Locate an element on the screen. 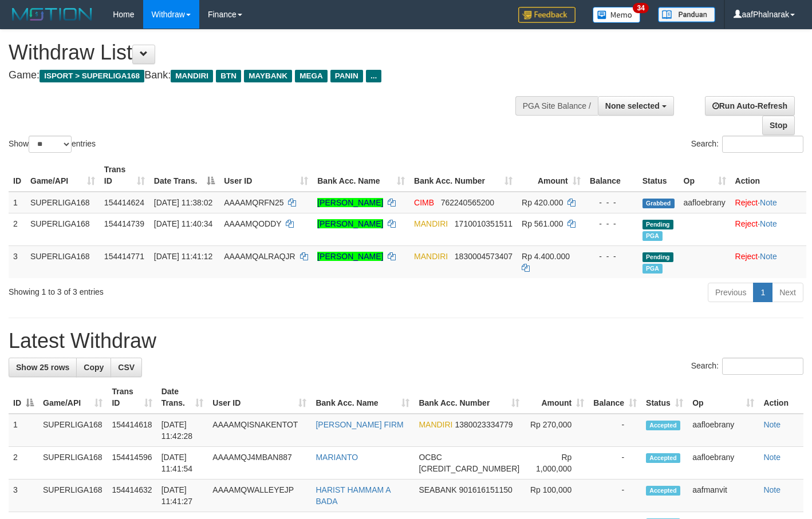  span: AAAAMQRFN25 is located at coordinates (254, 202).